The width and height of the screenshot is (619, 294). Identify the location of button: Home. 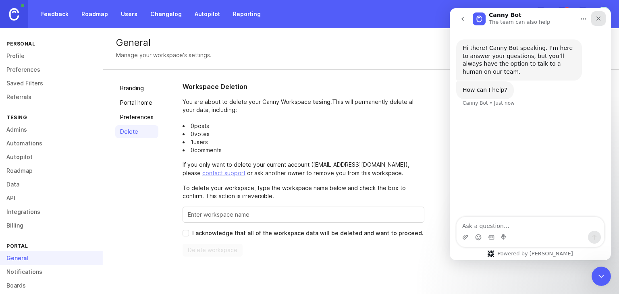
(134, 11).